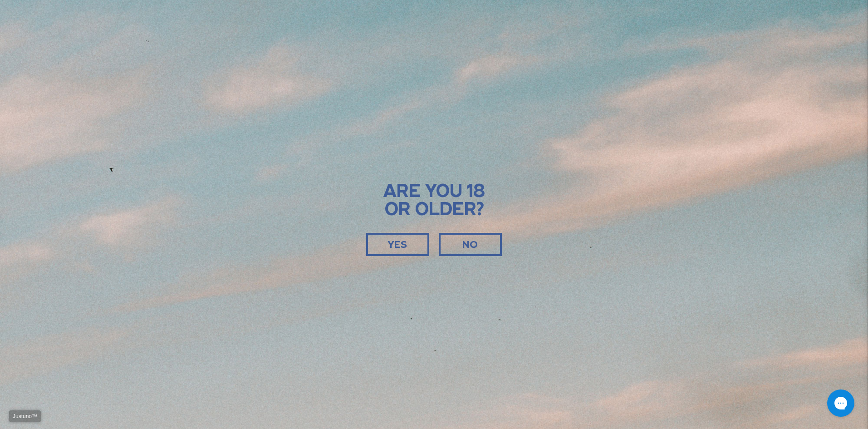 The height and width of the screenshot is (429, 868). What do you see at coordinates (434, 202) in the screenshot?
I see `span: Are you 18 or older?` at bounding box center [434, 202].